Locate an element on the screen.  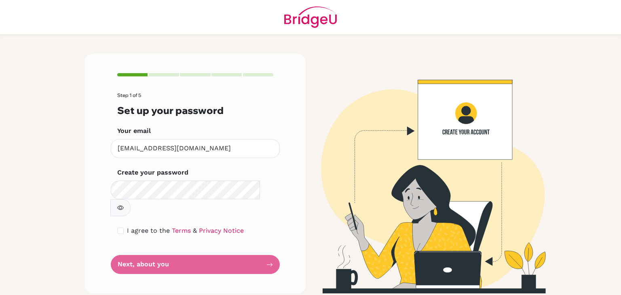
span: Step 1 of 5 is located at coordinates (129, 95).